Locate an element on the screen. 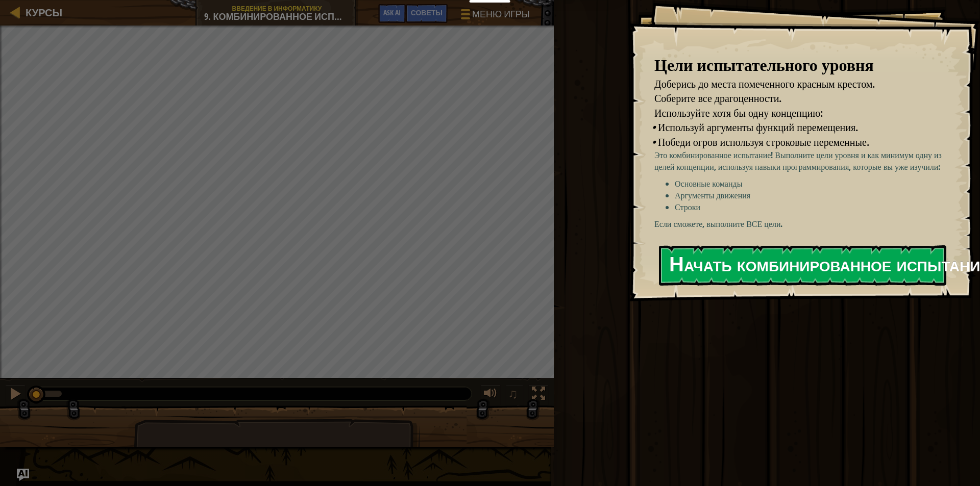 The width and height of the screenshot is (980, 486). button: Регулировать громкость is located at coordinates (491, 395).